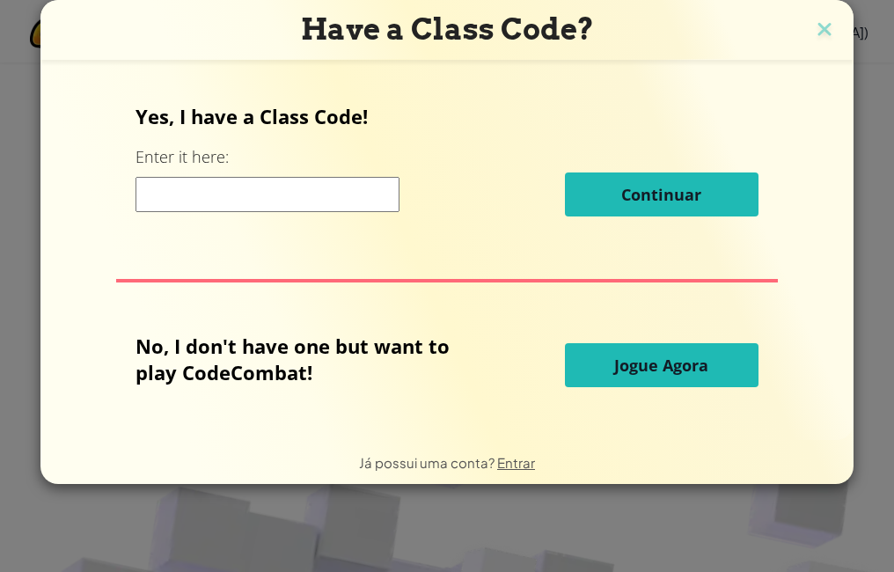  Describe the element at coordinates (427, 462) in the screenshot. I see `span: Já possui uma conta?` at that location.